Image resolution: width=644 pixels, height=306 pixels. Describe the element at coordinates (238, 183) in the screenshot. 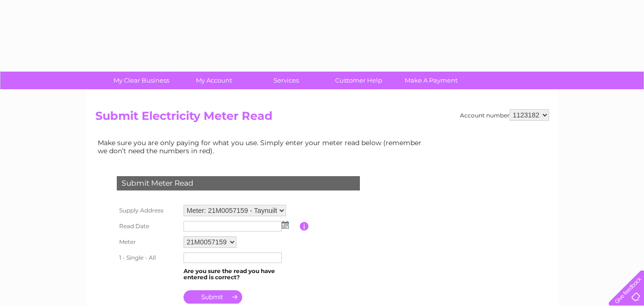

I see `div: Submit Meter Read` at that location.